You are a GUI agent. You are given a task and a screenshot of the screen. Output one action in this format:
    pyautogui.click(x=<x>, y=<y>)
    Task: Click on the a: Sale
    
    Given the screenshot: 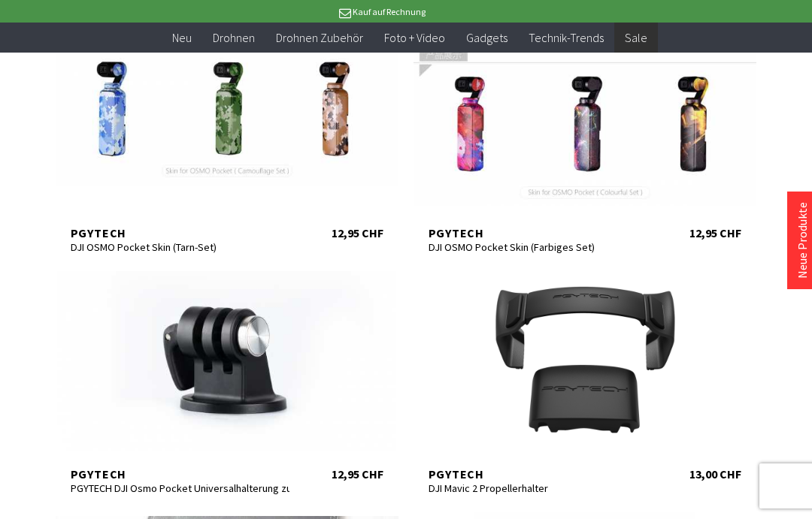 What is the action you would take?
    pyautogui.click(x=636, y=38)
    